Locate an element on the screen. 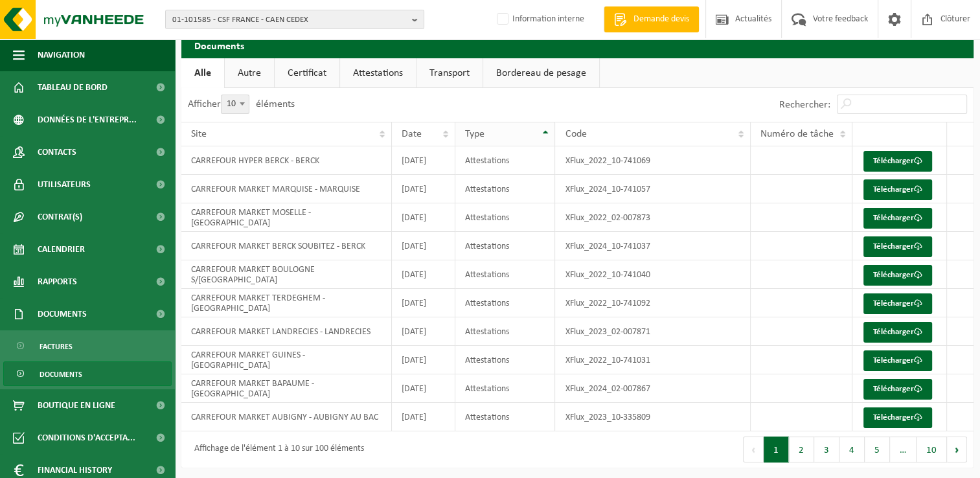 The height and width of the screenshot is (478, 980). td: CARREFOUR MARKET MARQUISE - MARQUISE is located at coordinates (287, 189).